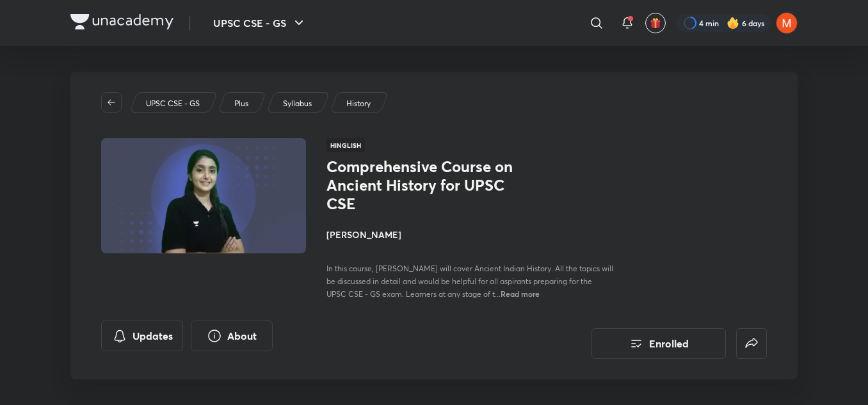 The image size is (868, 405). I want to click on img: avatar, so click(655, 23).